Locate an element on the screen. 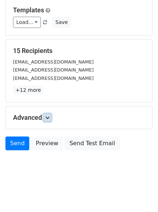  a: Preview is located at coordinates (47, 143).